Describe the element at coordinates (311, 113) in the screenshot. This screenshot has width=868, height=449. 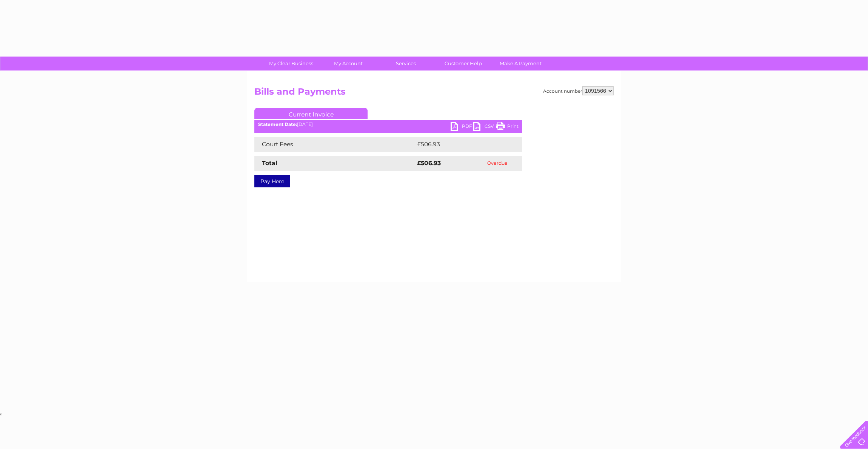
I see `a: Current Invoice` at that location.